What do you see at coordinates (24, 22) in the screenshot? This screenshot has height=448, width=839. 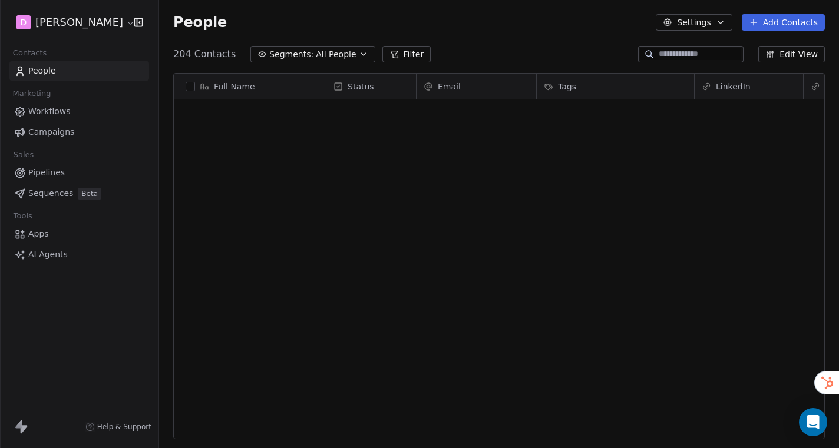 I see `span: D` at bounding box center [24, 22].